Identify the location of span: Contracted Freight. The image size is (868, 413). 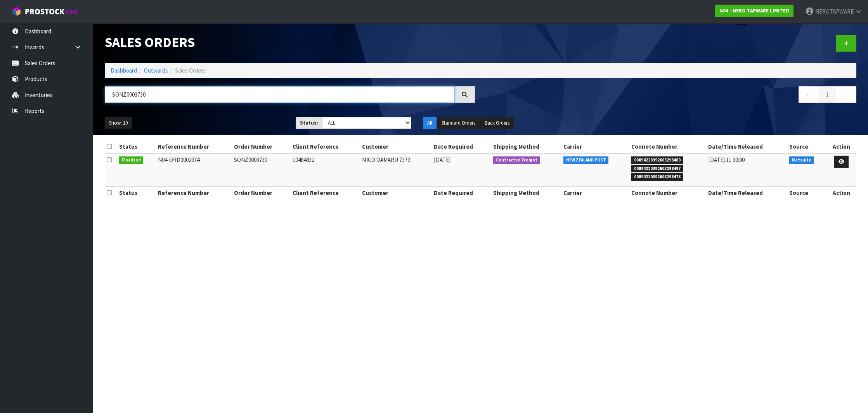
(517, 160).